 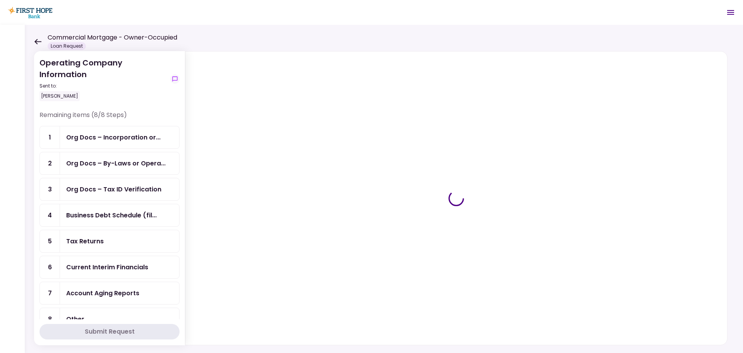 What do you see at coordinates (112, 38) in the screenshot?
I see `h1: Commercial Mortgage - Owner-Occupied` at bounding box center [112, 38].